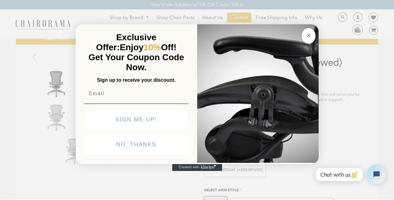 The height and width of the screenshot is (200, 394). Describe the element at coordinates (126, 42) in the screenshot. I see `span: Exclusive Offer:` at that location.